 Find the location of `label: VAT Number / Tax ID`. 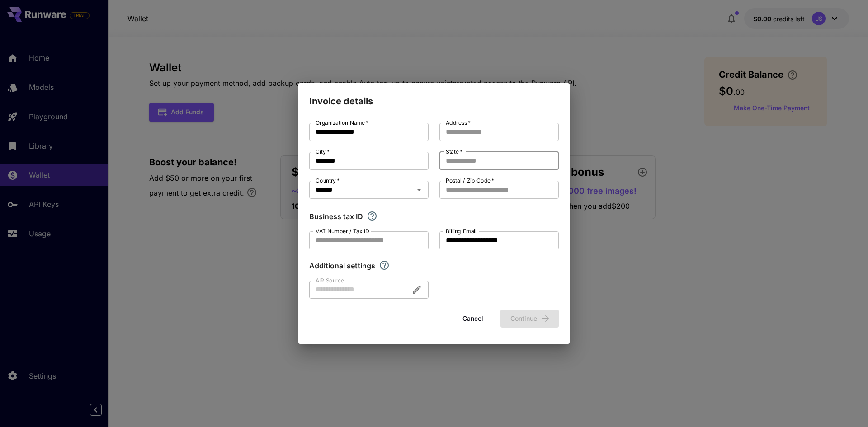

label: VAT Number / Tax ID is located at coordinates (342, 231).